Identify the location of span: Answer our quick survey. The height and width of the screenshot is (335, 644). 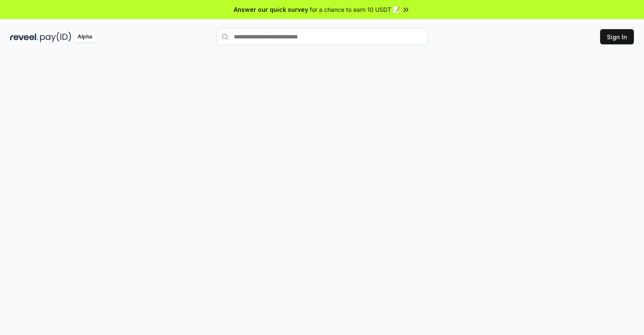
(271, 9).